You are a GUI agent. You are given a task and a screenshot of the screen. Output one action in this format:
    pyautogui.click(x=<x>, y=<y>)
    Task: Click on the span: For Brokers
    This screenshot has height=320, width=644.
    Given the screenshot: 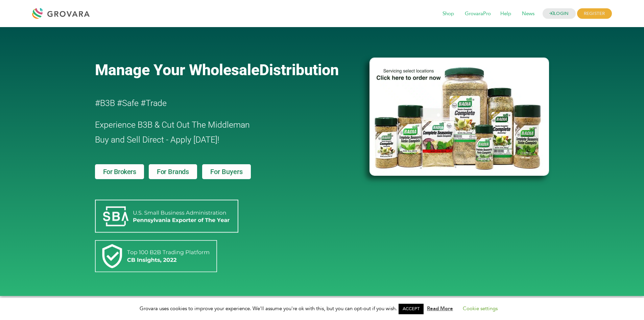 What is the action you would take?
    pyautogui.click(x=120, y=172)
    